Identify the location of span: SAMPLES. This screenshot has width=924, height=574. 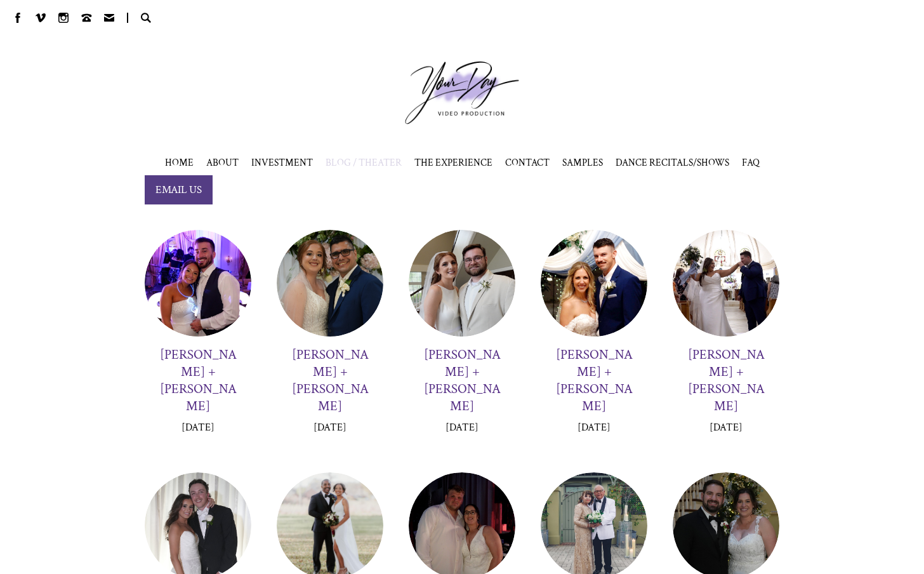
(582, 163).